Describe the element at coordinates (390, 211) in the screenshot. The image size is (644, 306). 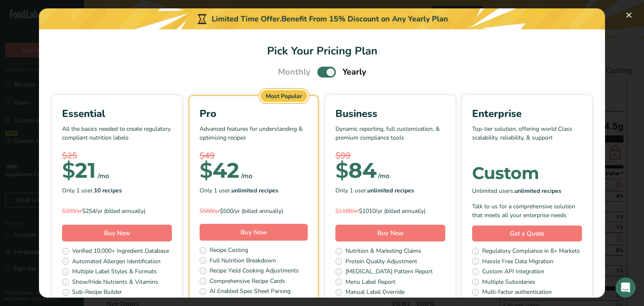
I see `div: $1010/yr (billed annually)` at that location.